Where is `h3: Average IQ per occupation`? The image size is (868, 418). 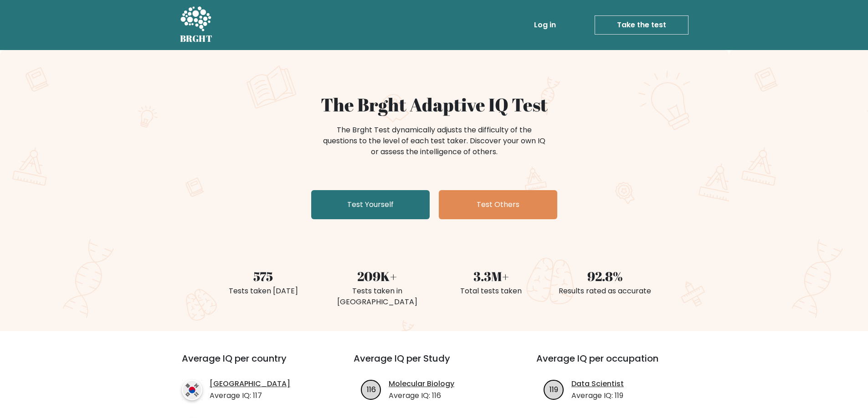 h3: Average IQ per occupation is located at coordinates (616, 364).